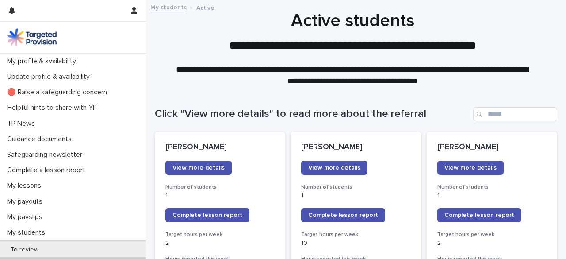 This screenshot has width=566, height=259. Describe the element at coordinates (43, 61) in the screenshot. I see `p: My profile & availability` at that location.